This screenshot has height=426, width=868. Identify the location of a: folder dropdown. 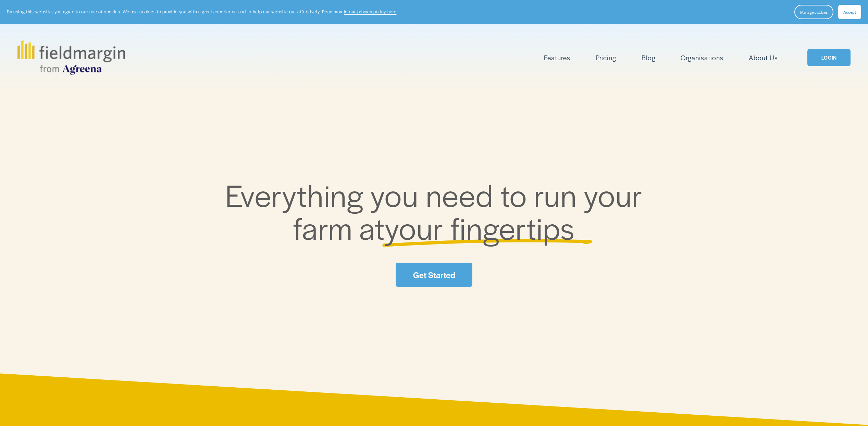
(557, 58).